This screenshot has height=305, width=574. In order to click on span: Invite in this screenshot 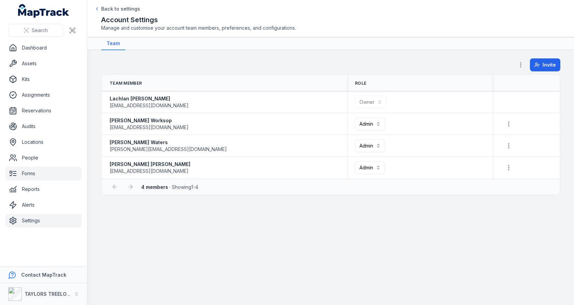, I will do `click(549, 65)`.